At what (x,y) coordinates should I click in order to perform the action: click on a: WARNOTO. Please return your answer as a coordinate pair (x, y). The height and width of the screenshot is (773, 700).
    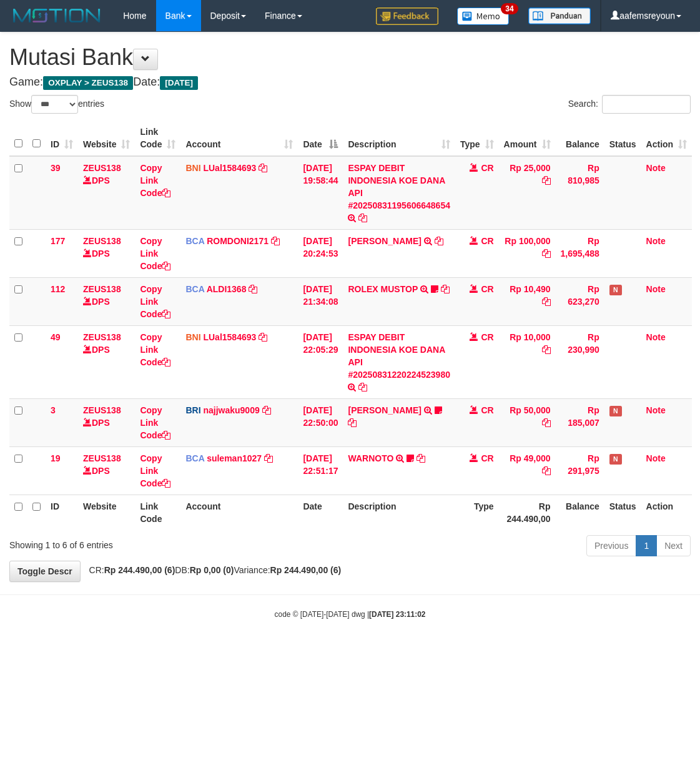
    Looking at the image, I should click on (370, 459).